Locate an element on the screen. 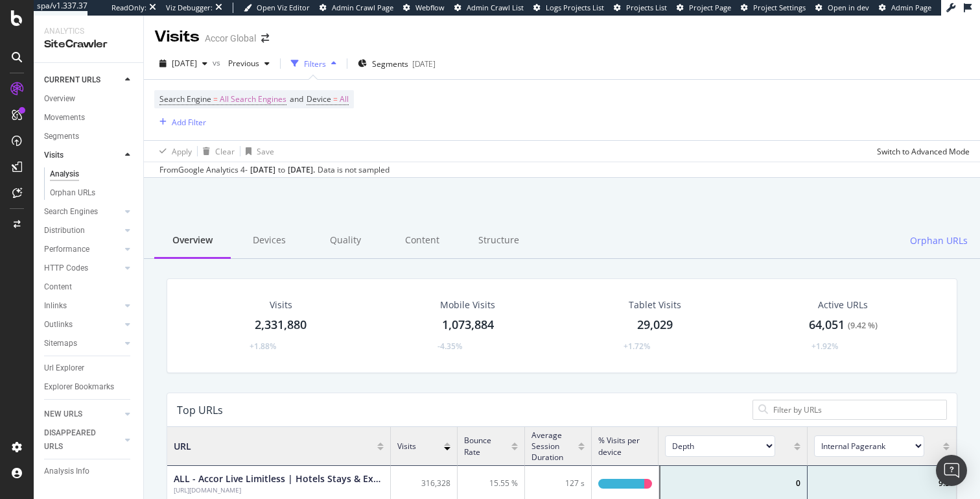 This screenshot has height=499, width=980. a: Analysis Info is located at coordinates (89, 471).